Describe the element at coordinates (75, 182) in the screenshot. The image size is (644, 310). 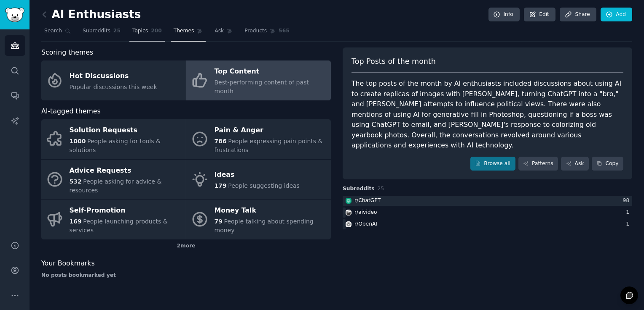
I see `span: 532` at that location.